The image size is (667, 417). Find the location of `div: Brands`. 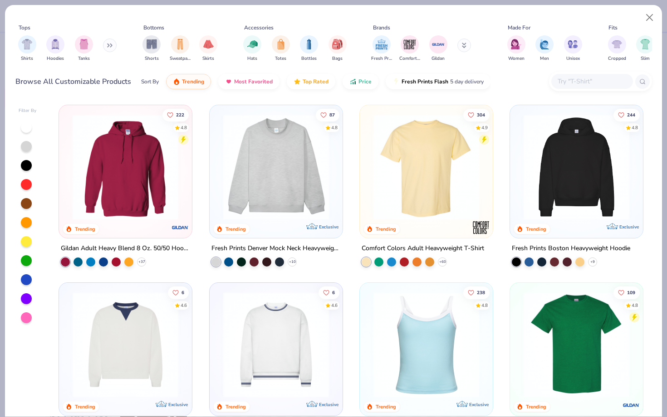

div: Brands is located at coordinates (381, 28).